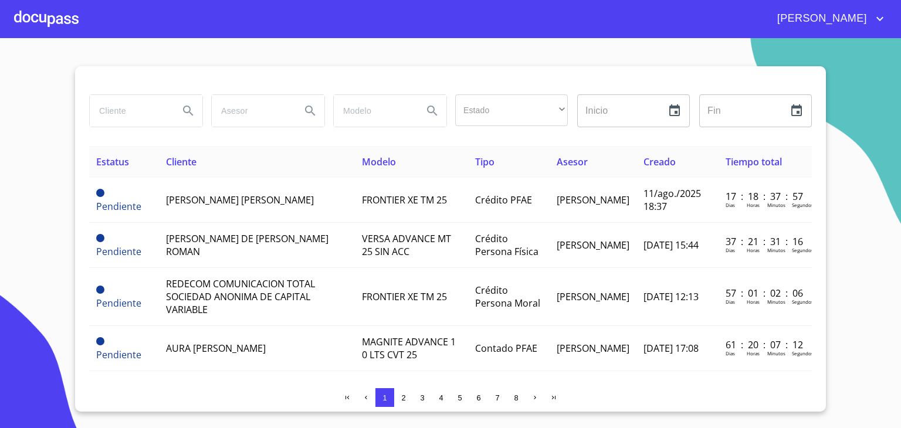 Image resolution: width=901 pixels, height=428 pixels. Describe the element at coordinates (181, 162) in the screenshot. I see `span: Cliente` at that location.